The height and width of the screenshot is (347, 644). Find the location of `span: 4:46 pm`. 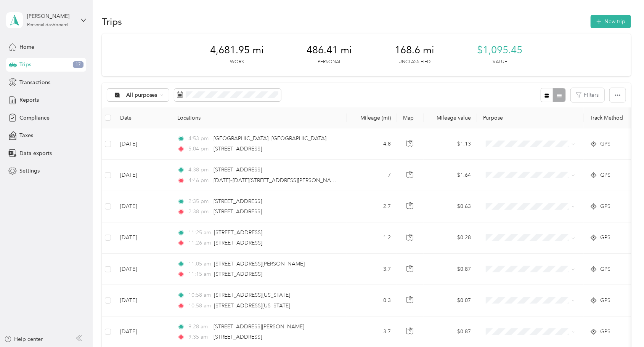

span: 4:46 pm is located at coordinates (199, 181).